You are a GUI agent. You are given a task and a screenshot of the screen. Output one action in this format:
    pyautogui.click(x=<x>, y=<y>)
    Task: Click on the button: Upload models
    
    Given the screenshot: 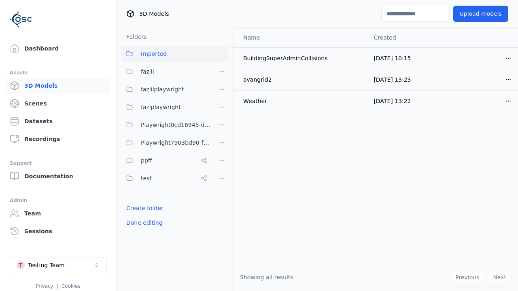 What is the action you would take?
    pyautogui.click(x=480, y=14)
    